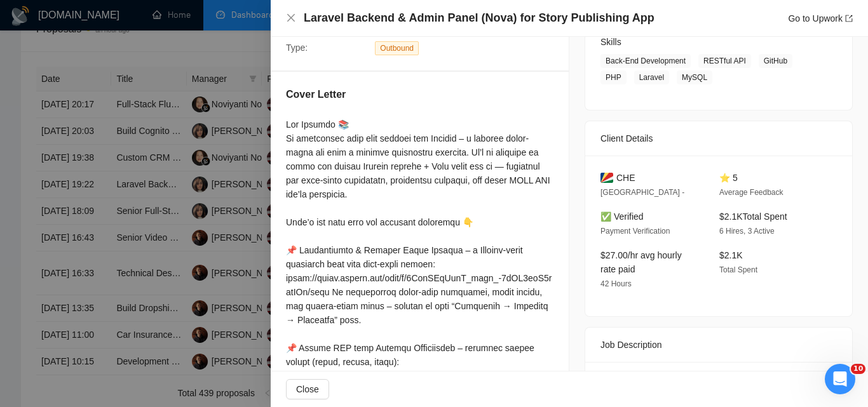 The image size is (868, 407). Describe the element at coordinates (611, 42) in the screenshot. I see `span: Skills` at that location.